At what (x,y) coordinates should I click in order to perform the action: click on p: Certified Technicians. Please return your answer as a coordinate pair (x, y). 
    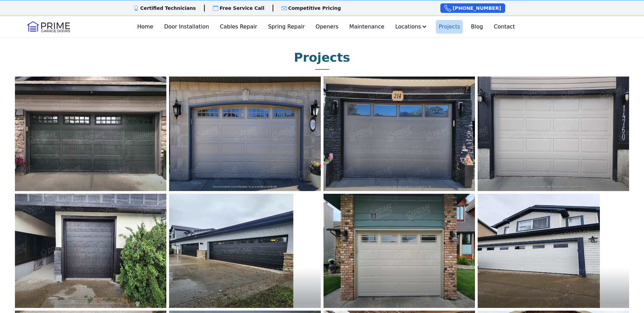
    Looking at the image, I should click on (168, 8).